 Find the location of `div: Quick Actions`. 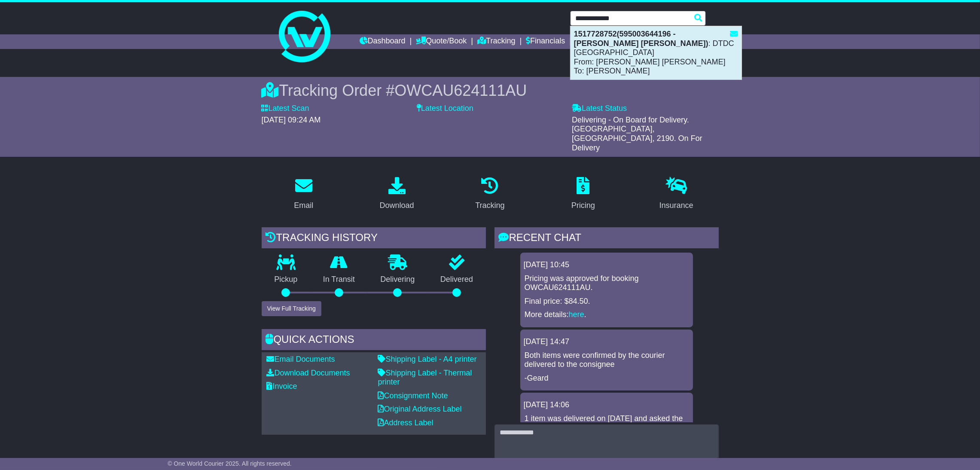

div: Quick Actions is located at coordinates (374, 341).